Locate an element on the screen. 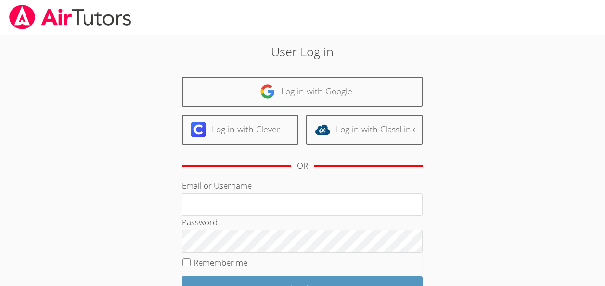  img: clever-logo-6eab21bc6e7a338710f1a6ff85c0baf02591cd810cc4098c63d3a4b26e2feb20.svg is located at coordinates (198, 129).